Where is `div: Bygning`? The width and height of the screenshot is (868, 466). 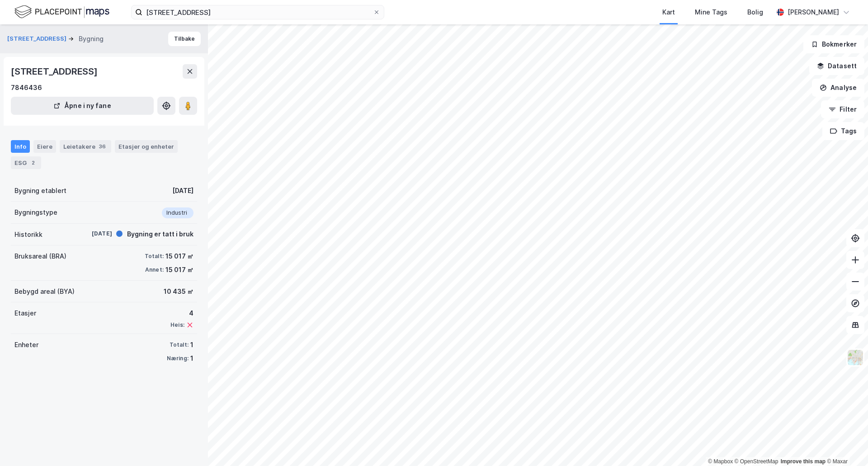
div: Bygning is located at coordinates (91, 39).